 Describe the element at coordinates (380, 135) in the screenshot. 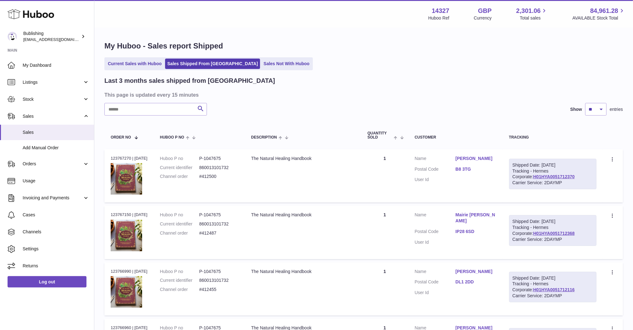

I see `span: Quantity Sold` at that location.